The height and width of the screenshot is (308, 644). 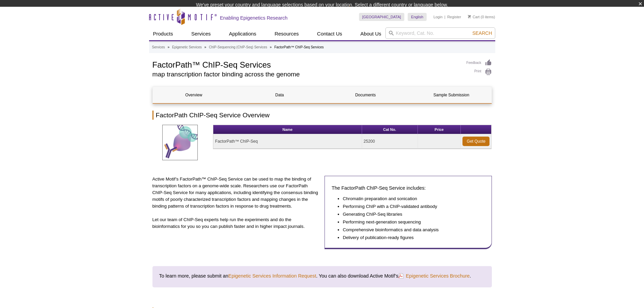 I want to click on h2: map transcription factor binding across the genome, so click(x=306, y=74).